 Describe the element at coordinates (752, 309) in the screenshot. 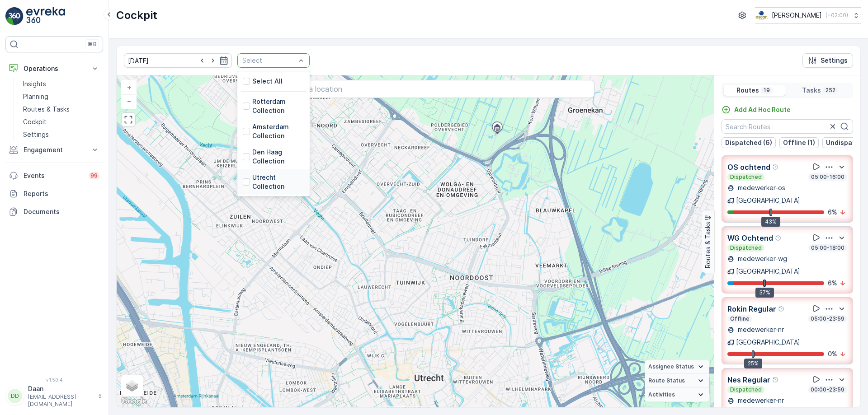

I see `p: Rokin Regular` at that location.